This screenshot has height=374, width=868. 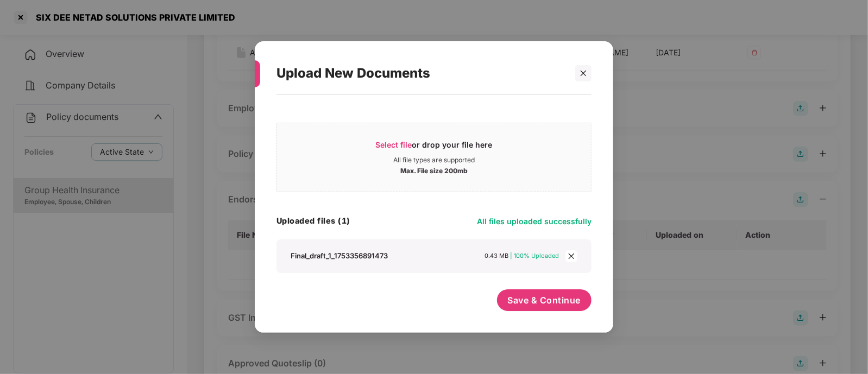 I want to click on span: | 100% Uploaded, so click(x=535, y=256).